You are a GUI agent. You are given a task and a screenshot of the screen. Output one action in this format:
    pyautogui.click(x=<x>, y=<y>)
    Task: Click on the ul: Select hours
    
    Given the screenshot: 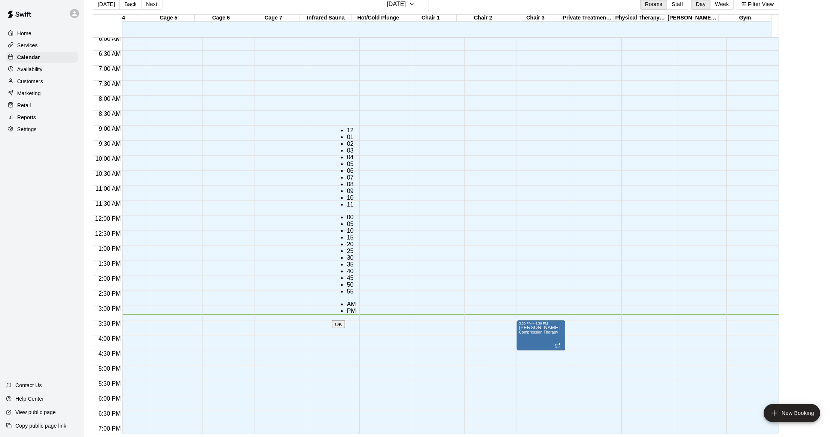 What is the action you would take?
    pyautogui.click(x=344, y=167)
    